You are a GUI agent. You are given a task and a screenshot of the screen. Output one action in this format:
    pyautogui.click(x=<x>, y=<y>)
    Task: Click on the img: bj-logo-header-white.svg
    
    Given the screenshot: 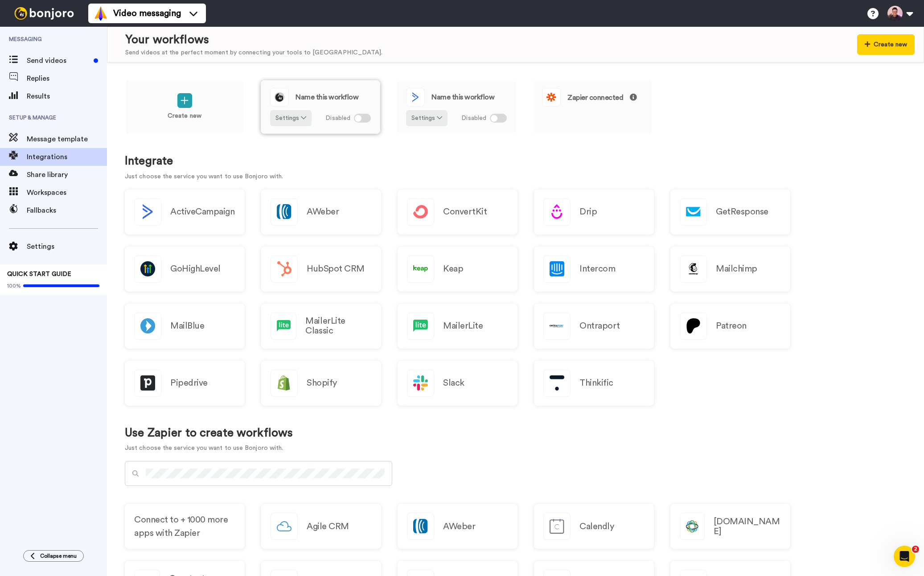 What is the action you would take?
    pyautogui.click(x=44, y=13)
    